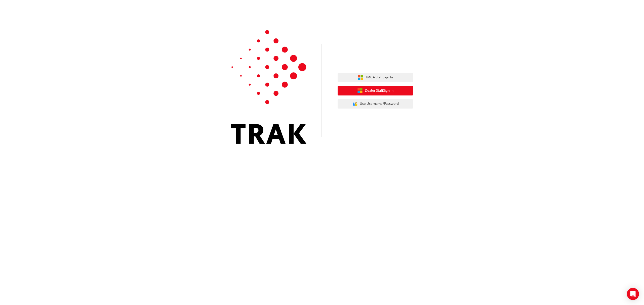 This screenshot has width=644, height=305. Describe the element at coordinates (633, 294) in the screenshot. I see `div: Open Intercom Messenger` at that location.